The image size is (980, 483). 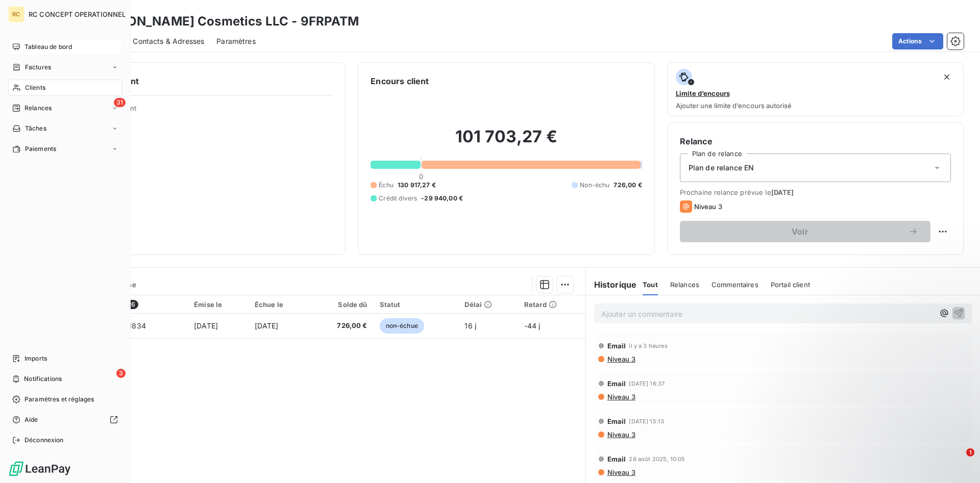 What do you see at coordinates (48, 47) in the screenshot?
I see `span: Tableau de bord` at bounding box center [48, 47].